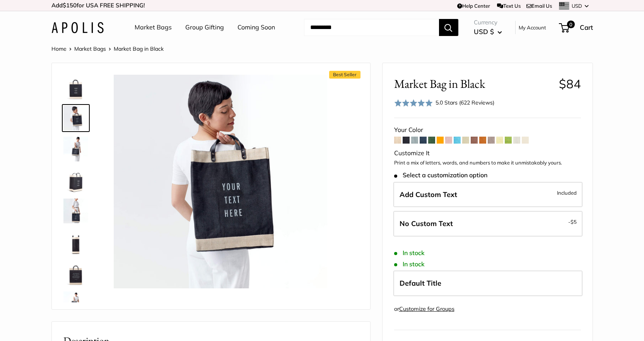  I want to click on span: Select a customization option, so click(441, 175).